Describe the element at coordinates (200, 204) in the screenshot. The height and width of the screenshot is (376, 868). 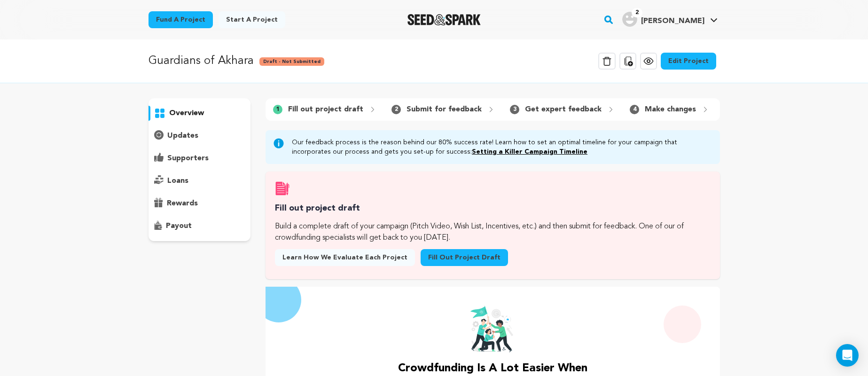
I see `button: rewards` at that location.